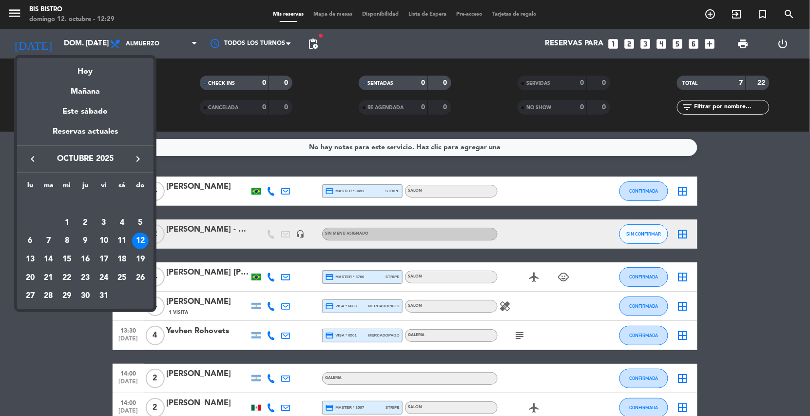 The height and width of the screenshot is (416, 810). Describe the element at coordinates (67, 223) in the screenshot. I see `div: 1` at that location.